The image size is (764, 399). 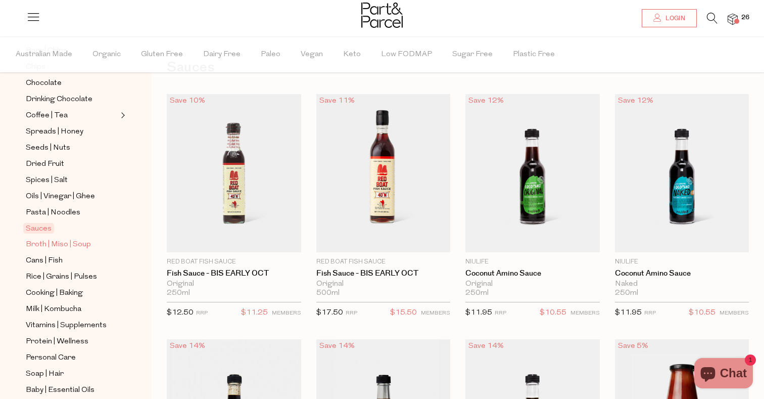 What do you see at coordinates (473, 55) in the screenshot?
I see `span: Sugar Free` at bounding box center [473, 55].